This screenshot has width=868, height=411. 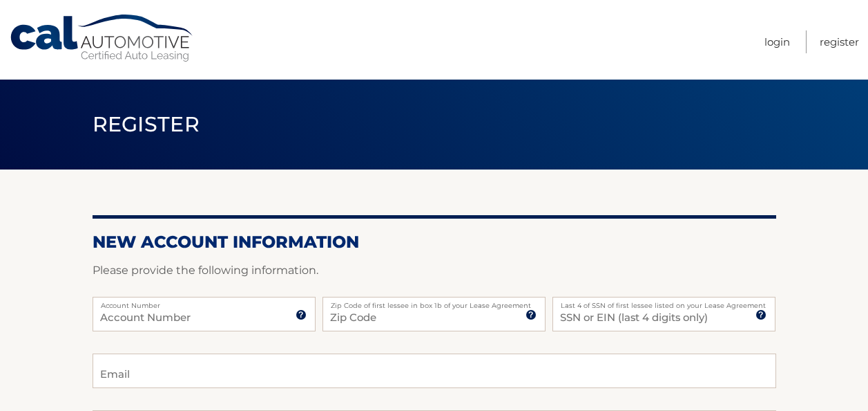 What do you see at coordinates (204, 302) in the screenshot?
I see `label: Account Number` at bounding box center [204, 302].